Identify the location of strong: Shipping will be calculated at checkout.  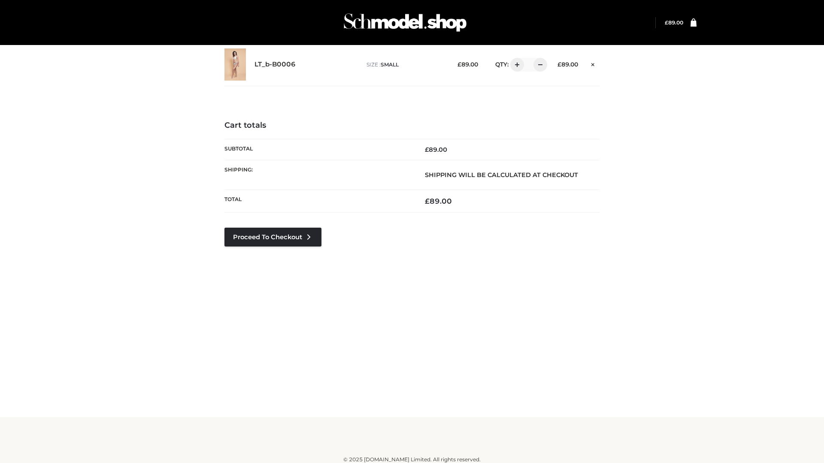
(501, 175).